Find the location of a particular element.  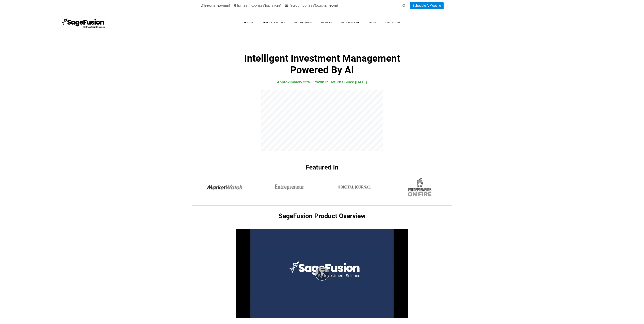

a: Apply for Access is located at coordinates (274, 23).